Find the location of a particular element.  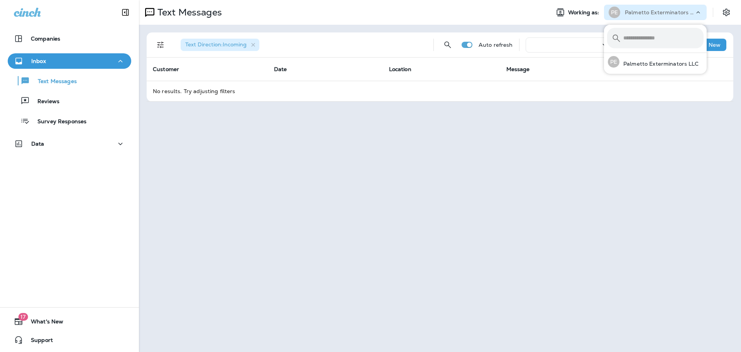

button: Inbox is located at coordinates (69, 61).